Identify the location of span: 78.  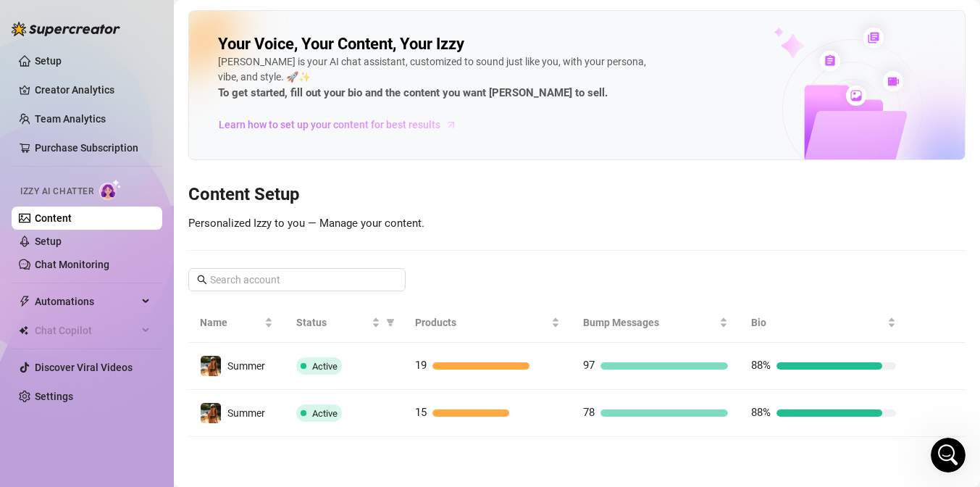
(589, 413).